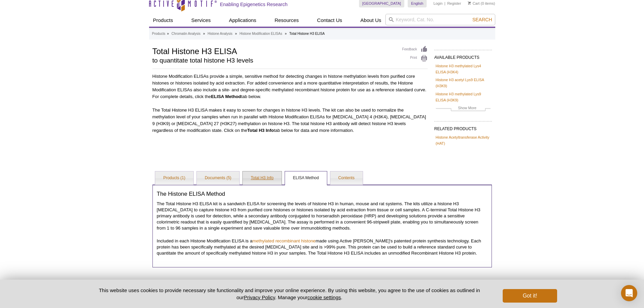  Describe the element at coordinates (463, 97) in the screenshot. I see `a: Histone H3 methylated Lys9 ELISA (H3K9)` at that location.